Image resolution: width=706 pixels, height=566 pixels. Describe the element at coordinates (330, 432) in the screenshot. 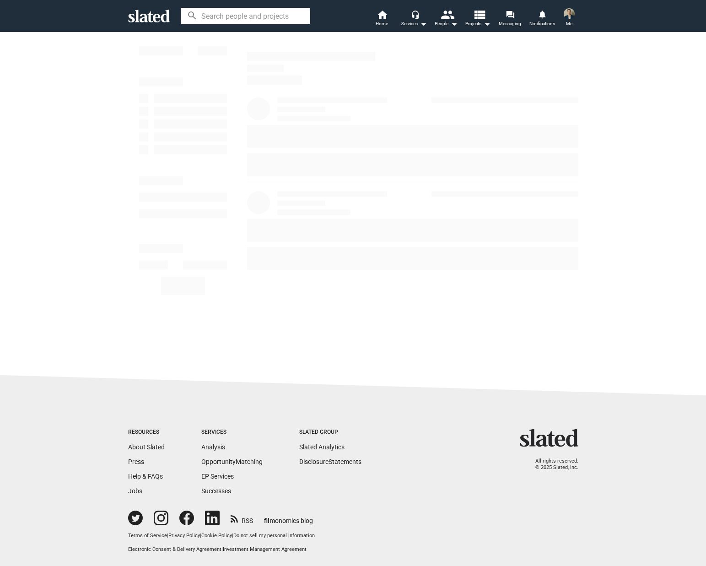

I see `div: Slated Group` at that location.